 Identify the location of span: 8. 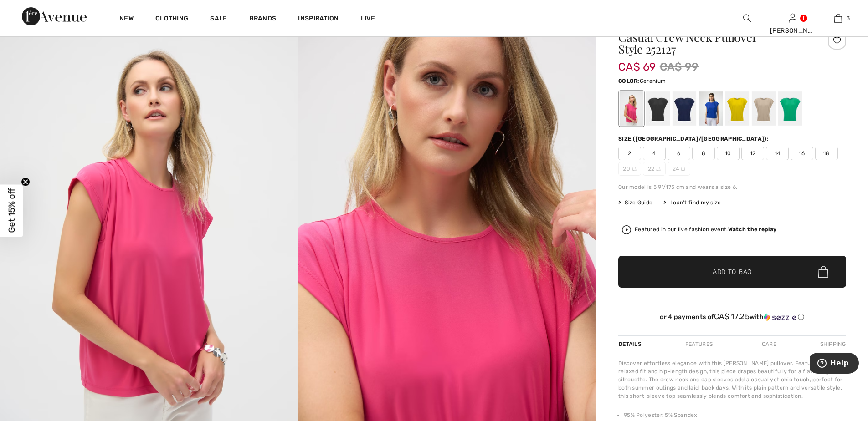
(704, 153).